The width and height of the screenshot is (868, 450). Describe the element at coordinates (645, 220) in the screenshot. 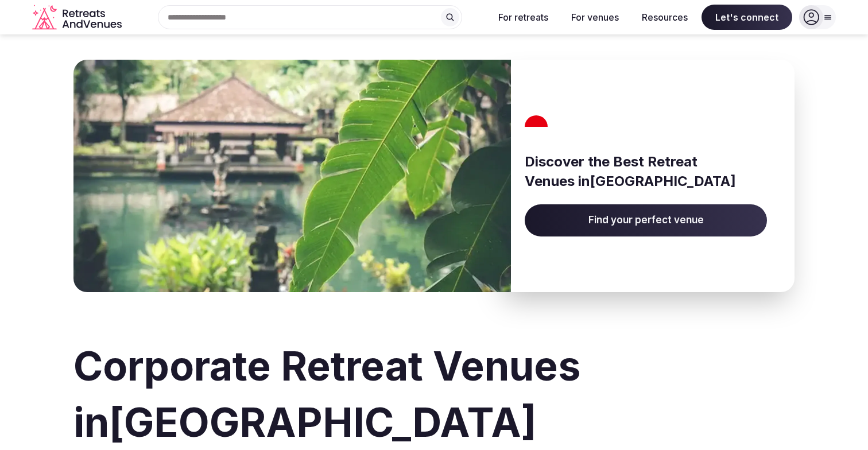

I see `a: Find your perfect venue` at that location.